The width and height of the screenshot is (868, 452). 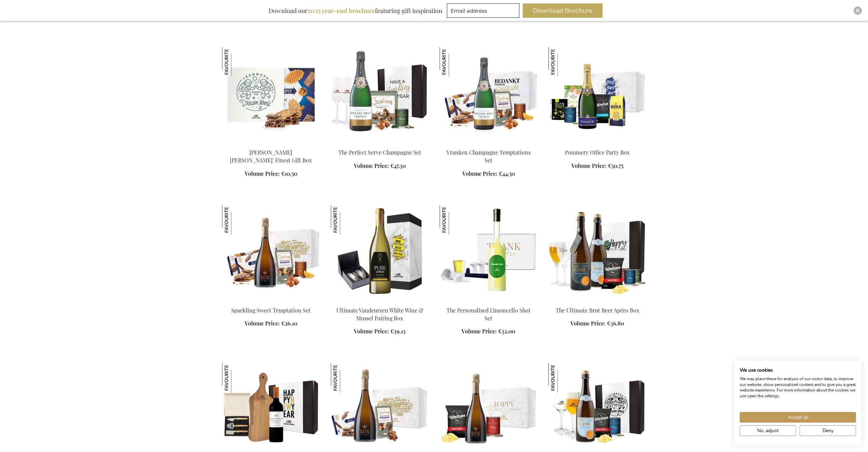 What do you see at coordinates (398, 165) in the screenshot?
I see `span: €47.30` at bounding box center [398, 165].